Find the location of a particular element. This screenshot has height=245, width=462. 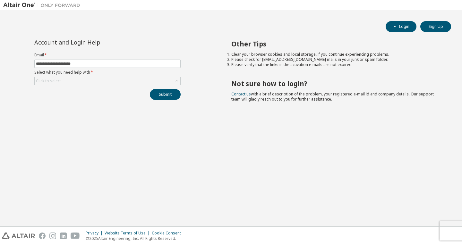

label: Email is located at coordinates (107, 55).